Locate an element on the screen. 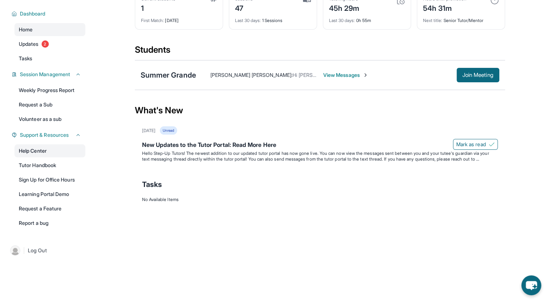 This screenshot has width=547, height=301. a: Tasks is located at coordinates (50, 59).